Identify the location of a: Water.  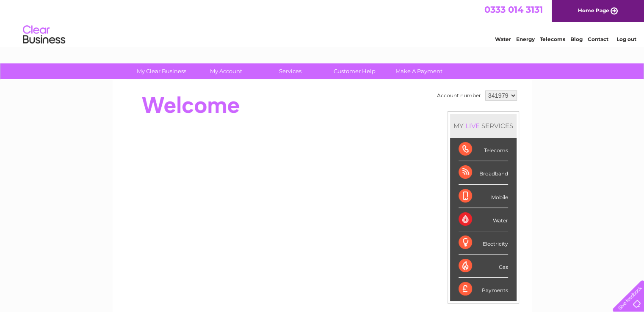
(503, 39).